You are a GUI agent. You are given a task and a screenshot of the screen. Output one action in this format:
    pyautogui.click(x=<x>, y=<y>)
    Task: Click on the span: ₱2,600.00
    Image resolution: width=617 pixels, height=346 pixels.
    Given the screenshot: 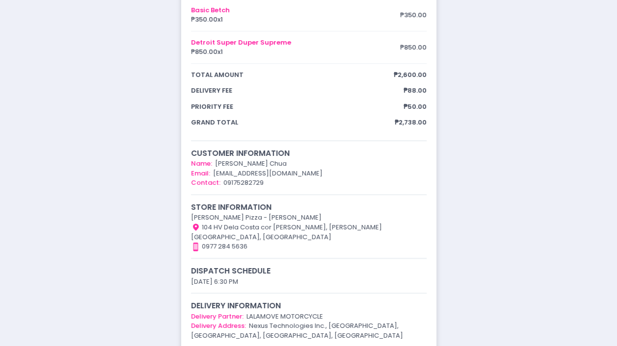 What is the action you would take?
    pyautogui.click(x=410, y=75)
    